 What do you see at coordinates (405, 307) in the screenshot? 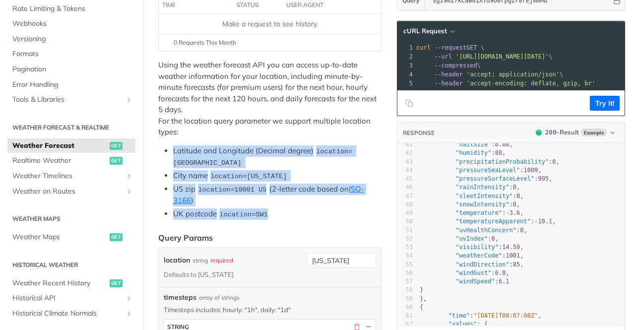
I see `div: 60` at bounding box center [405, 307].